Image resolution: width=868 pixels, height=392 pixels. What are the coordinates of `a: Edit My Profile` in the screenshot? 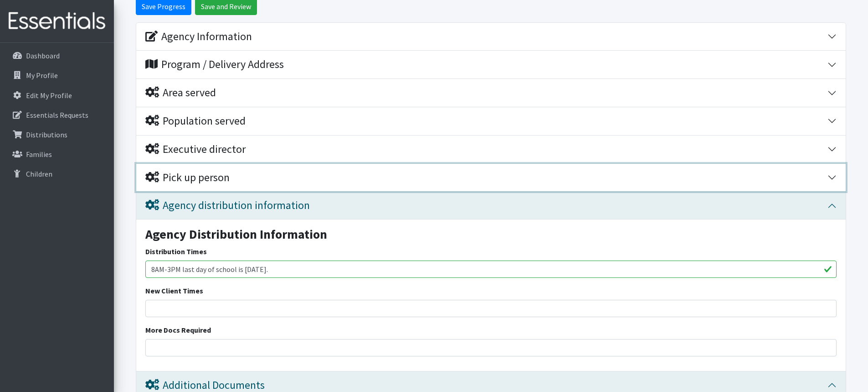 It's located at (57, 95).